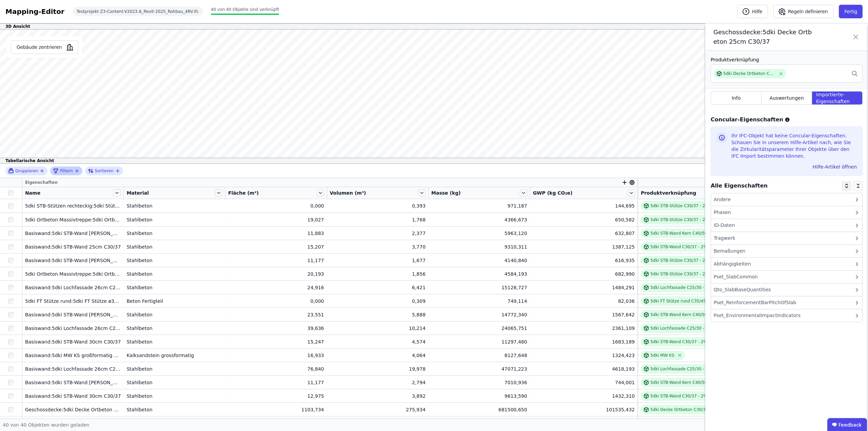 The width and height of the screenshot is (868, 431). I want to click on div: 1484,291, so click(584, 288).